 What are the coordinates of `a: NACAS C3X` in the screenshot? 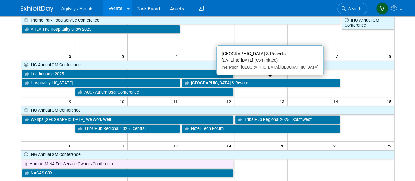 It's located at (128, 173).